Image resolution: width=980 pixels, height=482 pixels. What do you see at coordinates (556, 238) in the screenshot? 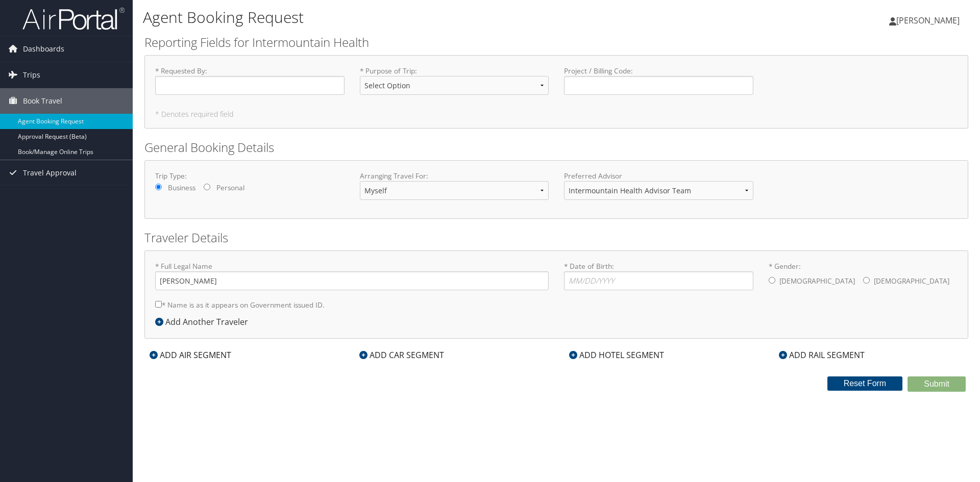
I see `h2: Traveler Details` at bounding box center [556, 238].